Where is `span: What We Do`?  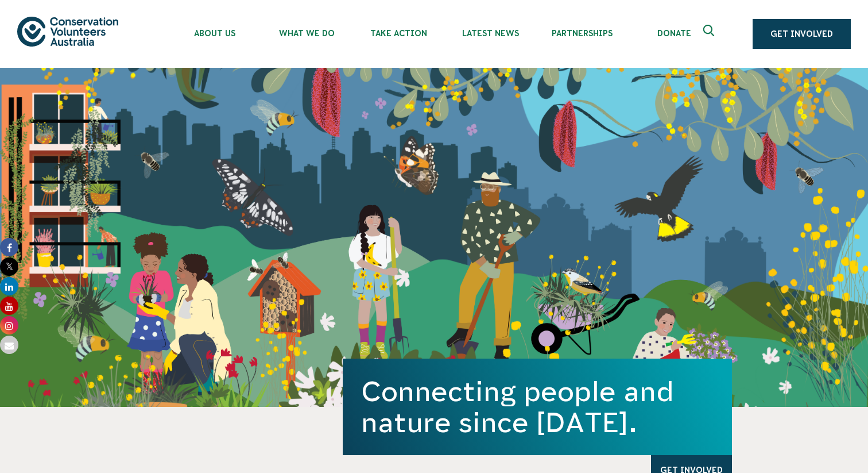 span: What We Do is located at coordinates (307, 34).